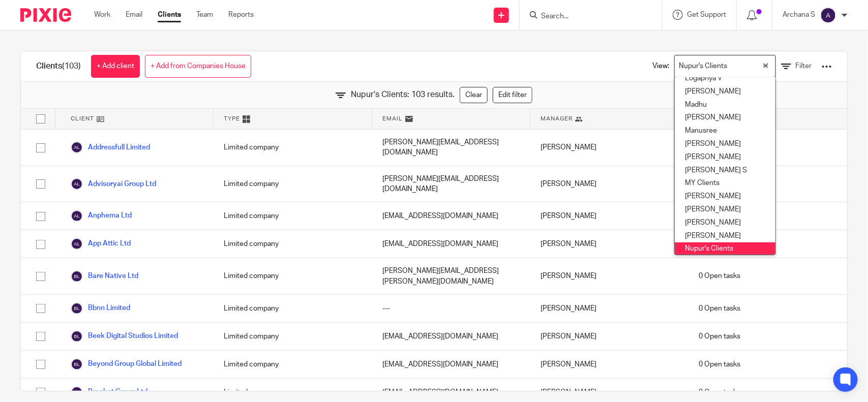 This screenshot has width=868, height=402. Describe the element at coordinates (197, 66) in the screenshot. I see `a: + Add from Companies House` at that location.